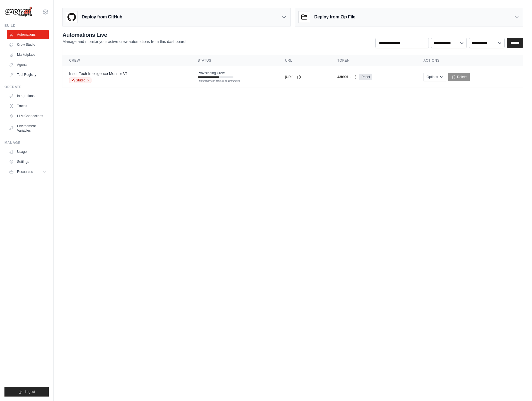 The width and height of the screenshot is (532, 401). Describe the element at coordinates (27, 116) in the screenshot. I see `a: LLM Connections` at that location.